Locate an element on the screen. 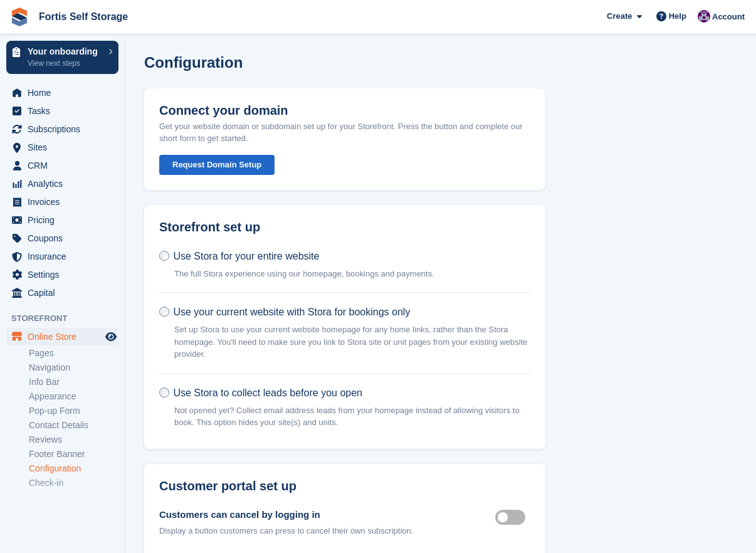  h2: Connect your domain is located at coordinates (224, 110).